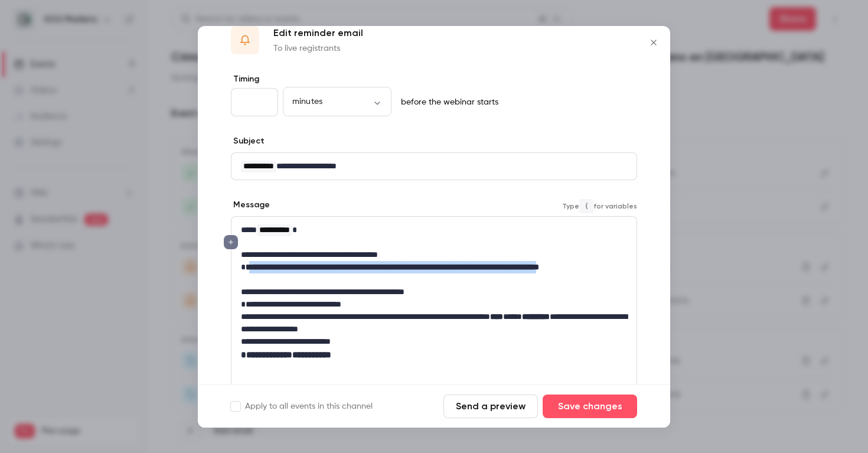 The height and width of the screenshot is (453, 868). I want to click on label: Apply to all events in this channel, so click(301, 406).